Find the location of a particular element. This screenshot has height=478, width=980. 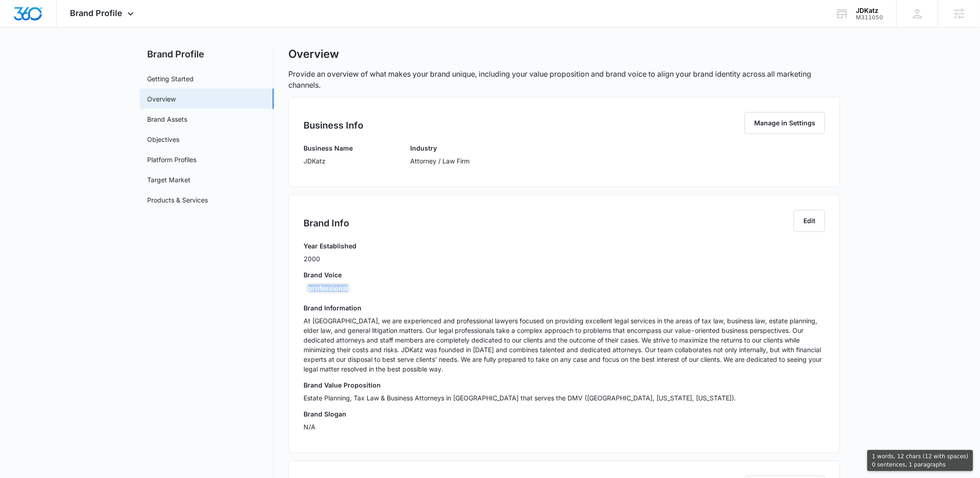

button: Manage in Settings is located at coordinates (784, 123).